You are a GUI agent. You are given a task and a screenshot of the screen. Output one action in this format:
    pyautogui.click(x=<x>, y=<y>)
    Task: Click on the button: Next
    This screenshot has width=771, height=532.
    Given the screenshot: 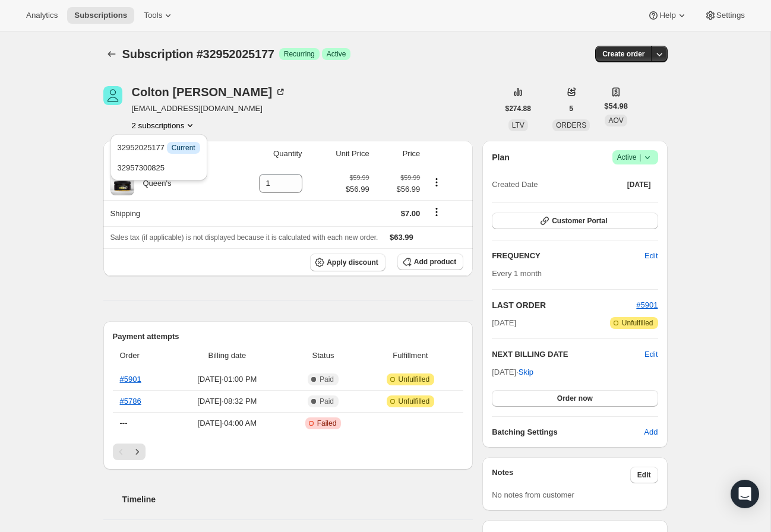 What is the action you would take?
    pyautogui.click(x=137, y=452)
    